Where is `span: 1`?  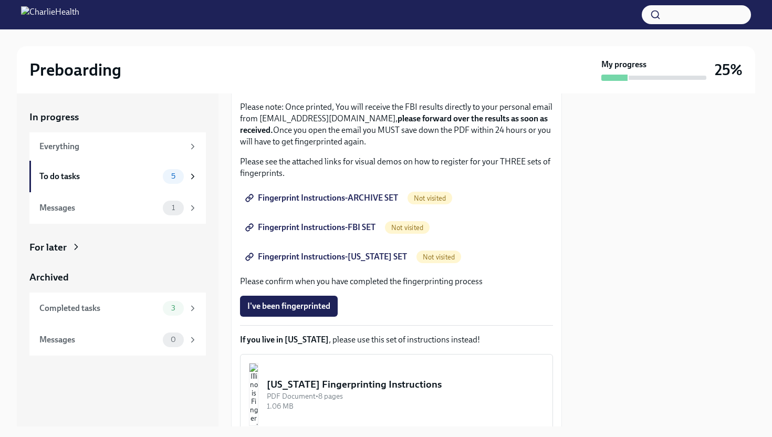 span: 1 is located at coordinates (173, 207).